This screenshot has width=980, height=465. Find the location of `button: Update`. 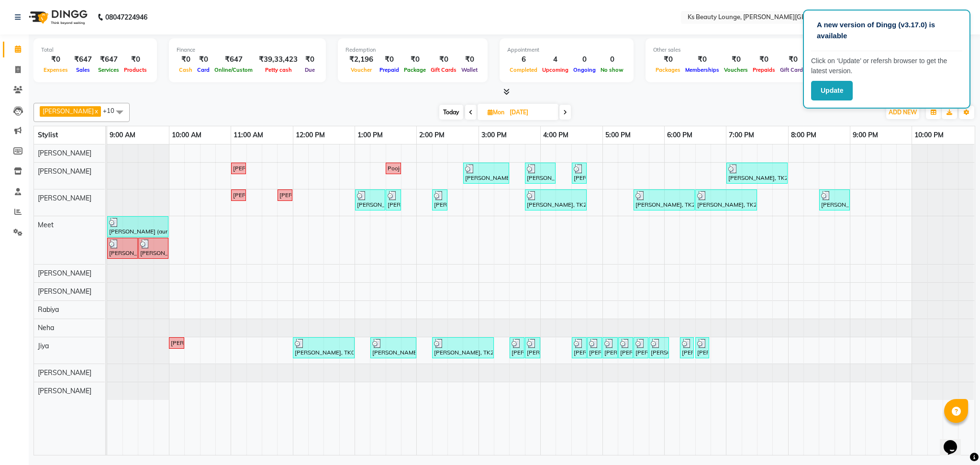

button: Update is located at coordinates (832, 91).